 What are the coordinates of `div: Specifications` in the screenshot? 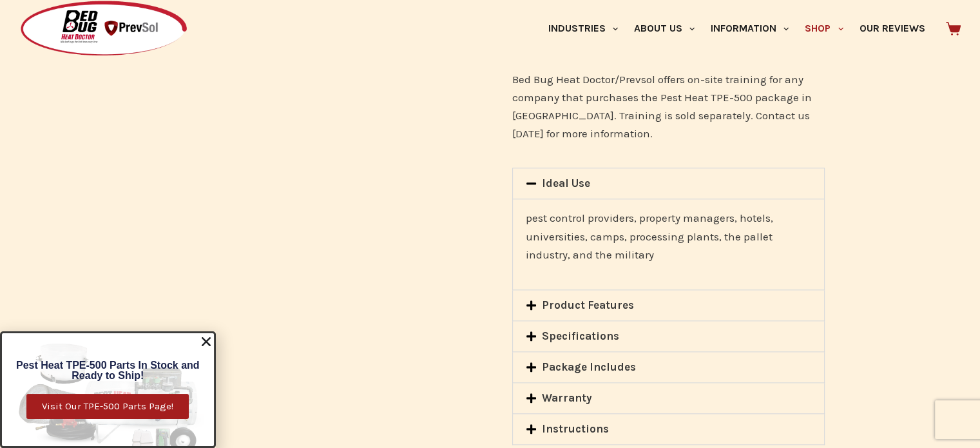 It's located at (669, 336).